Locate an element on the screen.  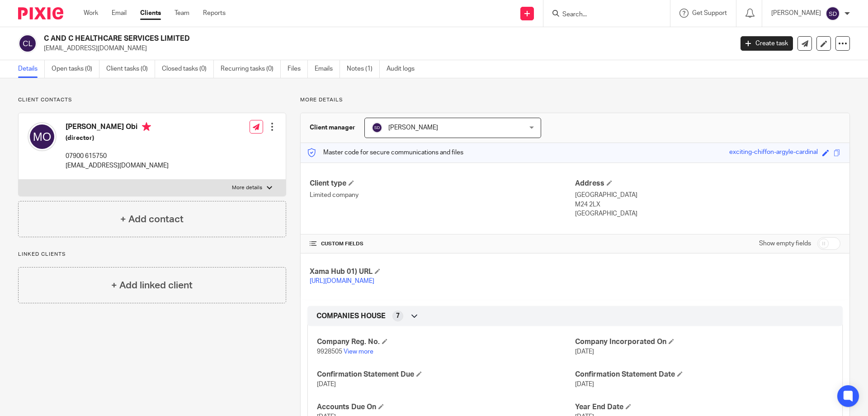
input: Search is located at coordinates (602, 15).